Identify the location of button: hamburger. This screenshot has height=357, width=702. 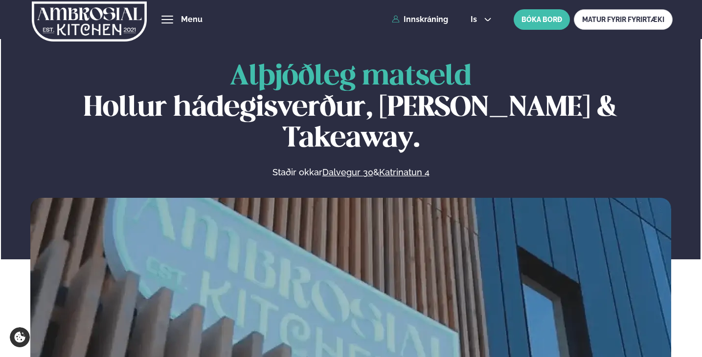
(167, 20).